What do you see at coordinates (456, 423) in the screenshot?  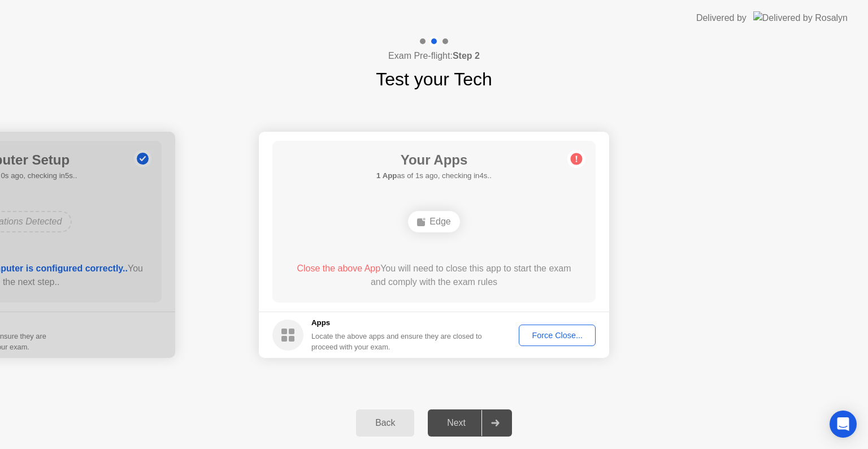 I see `div: Next` at bounding box center [456, 423].